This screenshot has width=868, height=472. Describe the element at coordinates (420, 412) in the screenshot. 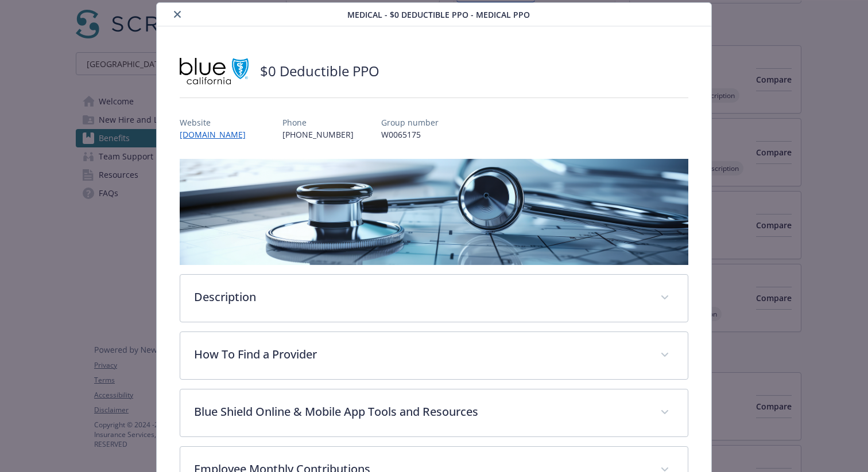

I see `p: Blue Shield Online & Mobile App Tools and Resources` at that location.